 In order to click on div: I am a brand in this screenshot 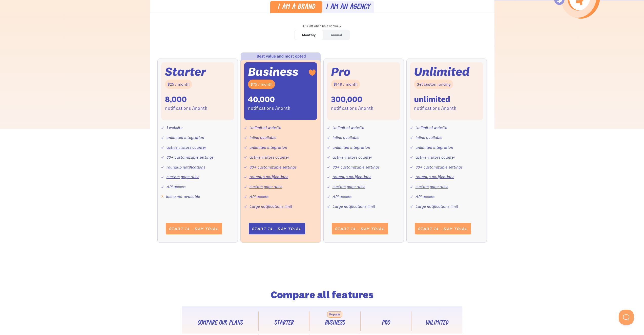, I will do `click(296, 7)`.